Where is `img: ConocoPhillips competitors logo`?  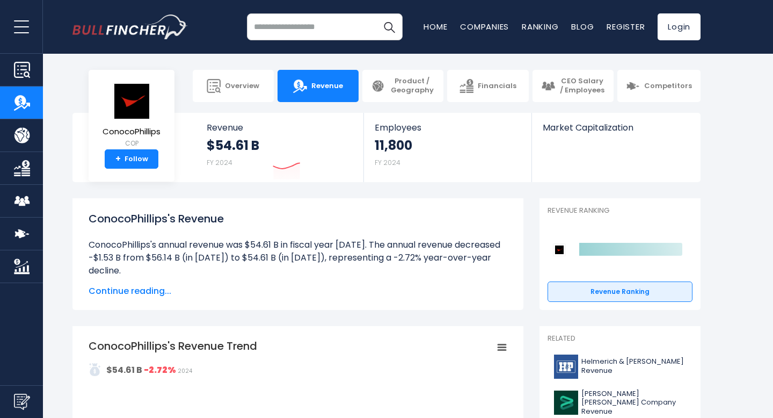
img: ConocoPhillips competitors logo is located at coordinates (559, 250).